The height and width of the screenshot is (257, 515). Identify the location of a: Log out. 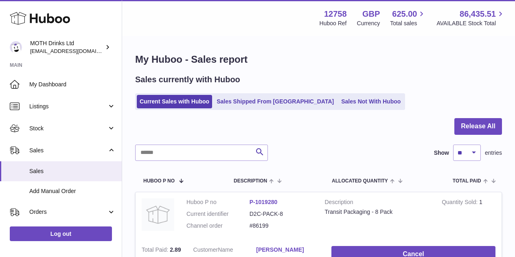
(61, 234).